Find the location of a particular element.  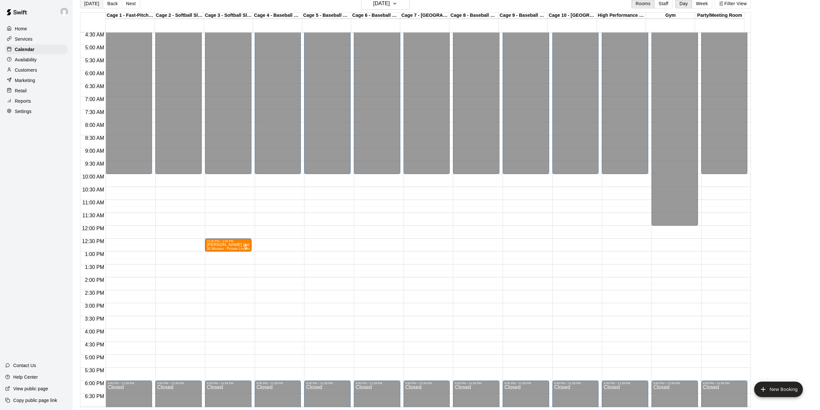

a: Settings is located at coordinates (36, 111).